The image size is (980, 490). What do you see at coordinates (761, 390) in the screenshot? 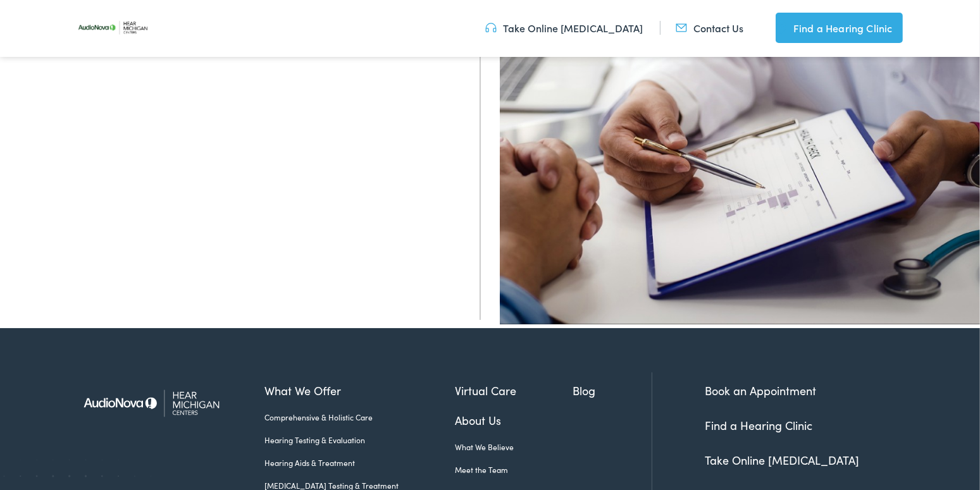
I see `a: Book an Appointment` at bounding box center [761, 390].